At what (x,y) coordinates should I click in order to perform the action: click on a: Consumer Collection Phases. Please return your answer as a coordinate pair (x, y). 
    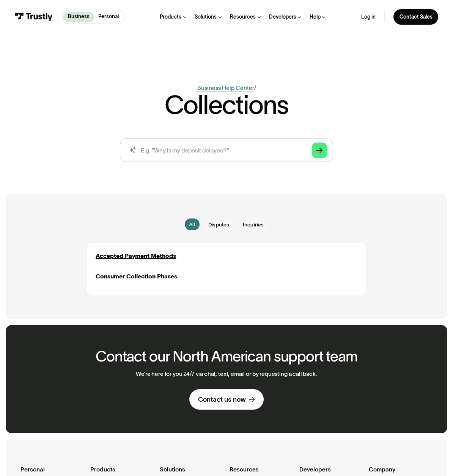
    Looking at the image, I should click on (136, 276).